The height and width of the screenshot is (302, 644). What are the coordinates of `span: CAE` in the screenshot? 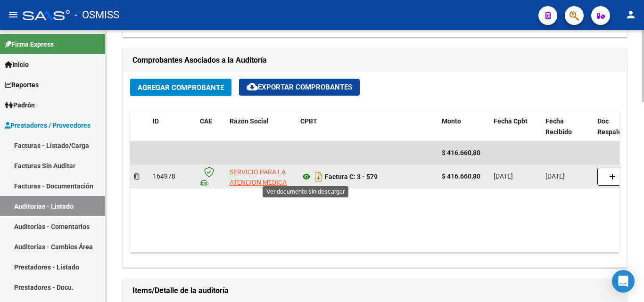 It's located at (206, 121).